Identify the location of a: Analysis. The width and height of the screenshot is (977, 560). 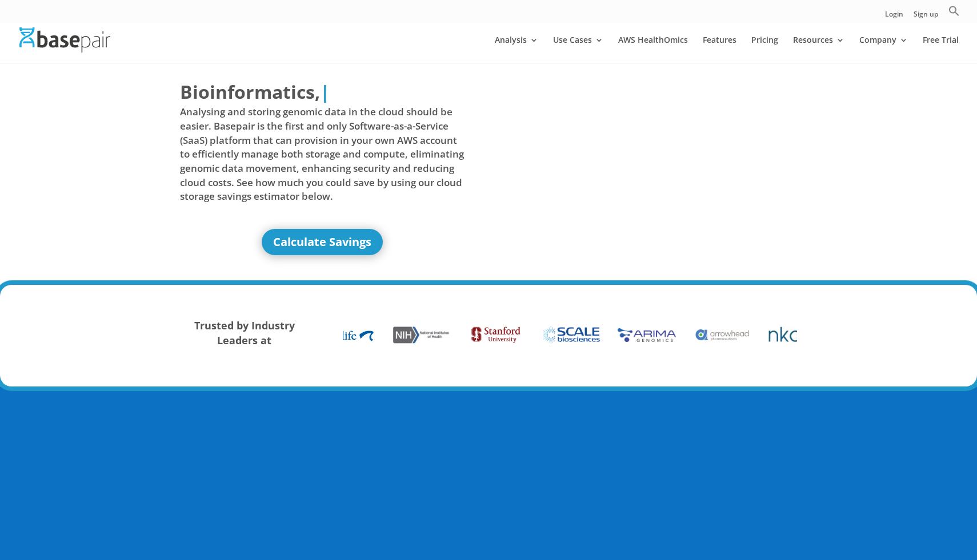
(517, 49).